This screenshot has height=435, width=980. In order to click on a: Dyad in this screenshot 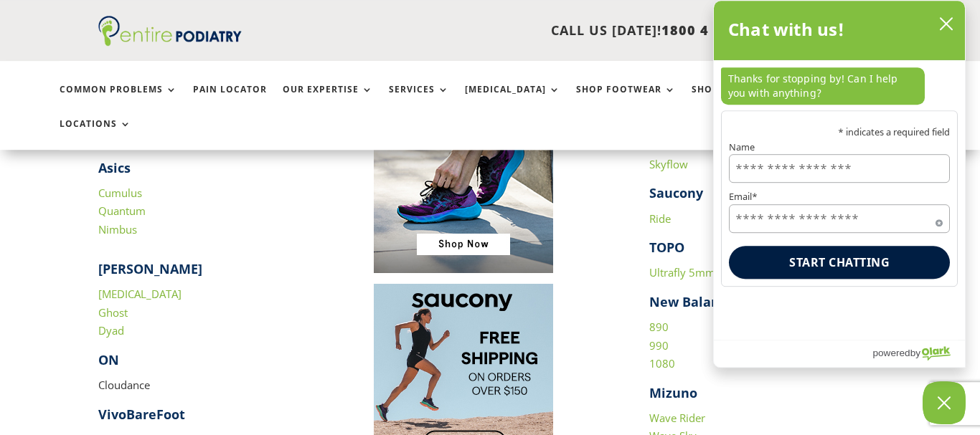, I will do `click(111, 331)`.